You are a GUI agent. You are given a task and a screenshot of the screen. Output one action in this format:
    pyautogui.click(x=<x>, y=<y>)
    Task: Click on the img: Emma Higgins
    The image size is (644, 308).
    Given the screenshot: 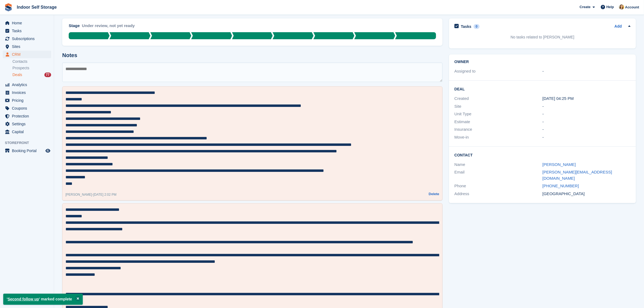 What is the action you would take?
    pyautogui.click(x=622, y=7)
    